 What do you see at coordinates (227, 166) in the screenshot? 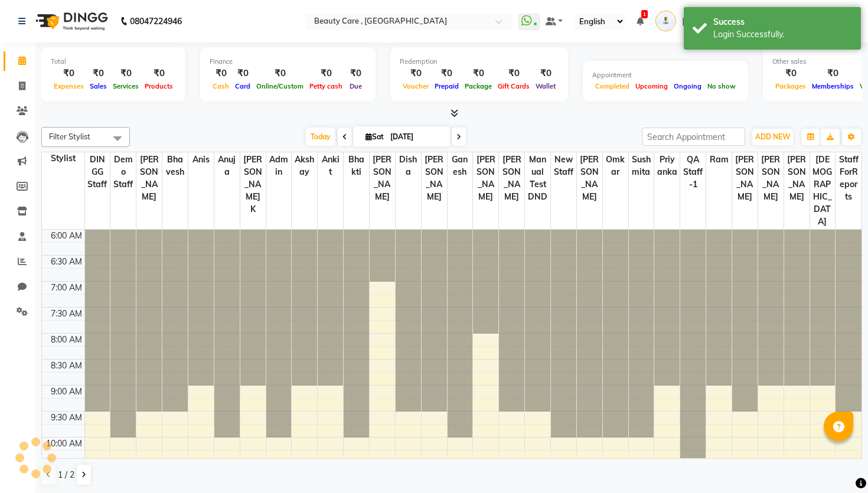
I see `span: Anuja` at bounding box center [227, 166].